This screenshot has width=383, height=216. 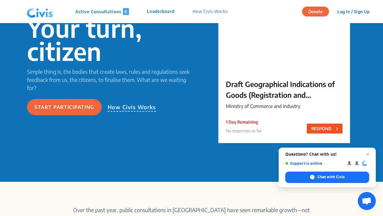 I want to click on p: 1 Day Remaining, so click(x=244, y=122).